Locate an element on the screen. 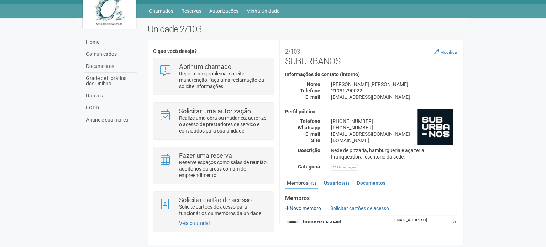 This screenshot has width=546, height=247. a: Editar membro is located at coordinates (454, 224).